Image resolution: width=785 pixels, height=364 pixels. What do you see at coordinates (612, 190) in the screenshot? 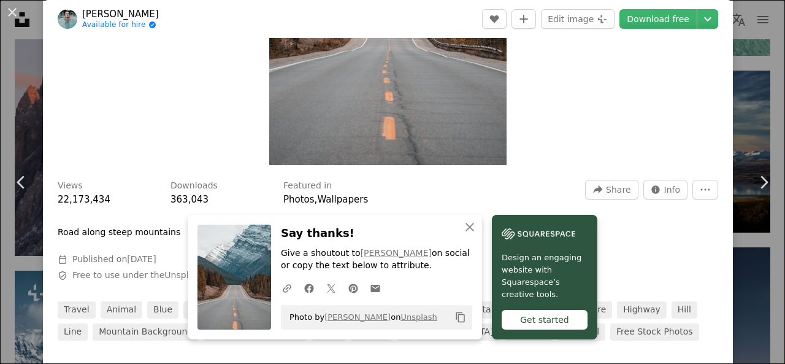
I see `button: Share this image` at bounding box center [612, 190].